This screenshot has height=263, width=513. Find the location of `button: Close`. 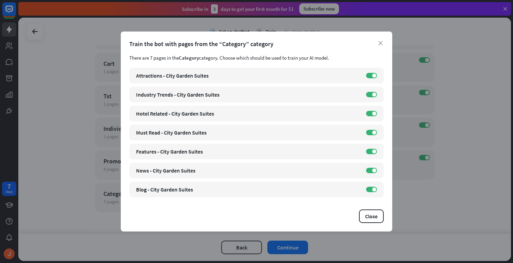

button: Close is located at coordinates (371, 216).